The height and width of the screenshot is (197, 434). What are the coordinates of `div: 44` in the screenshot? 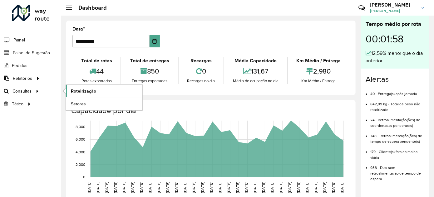 It's located at (97, 71).